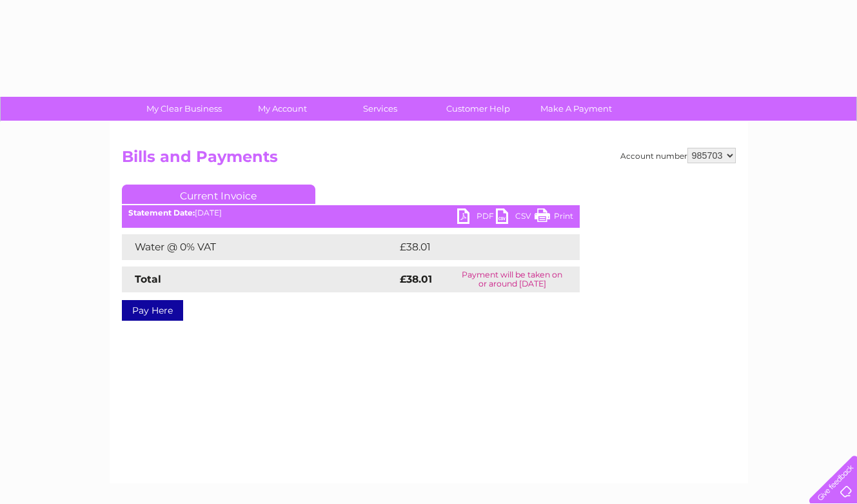  I want to click on a: PDF, so click(477, 218).